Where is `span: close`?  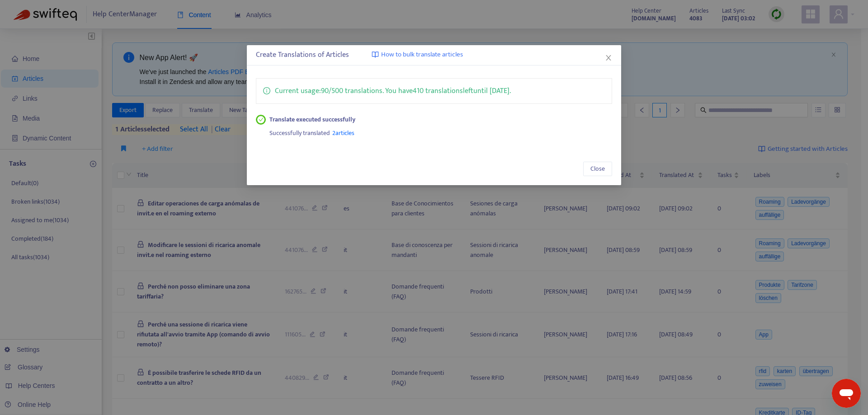
span: close is located at coordinates (608, 58).